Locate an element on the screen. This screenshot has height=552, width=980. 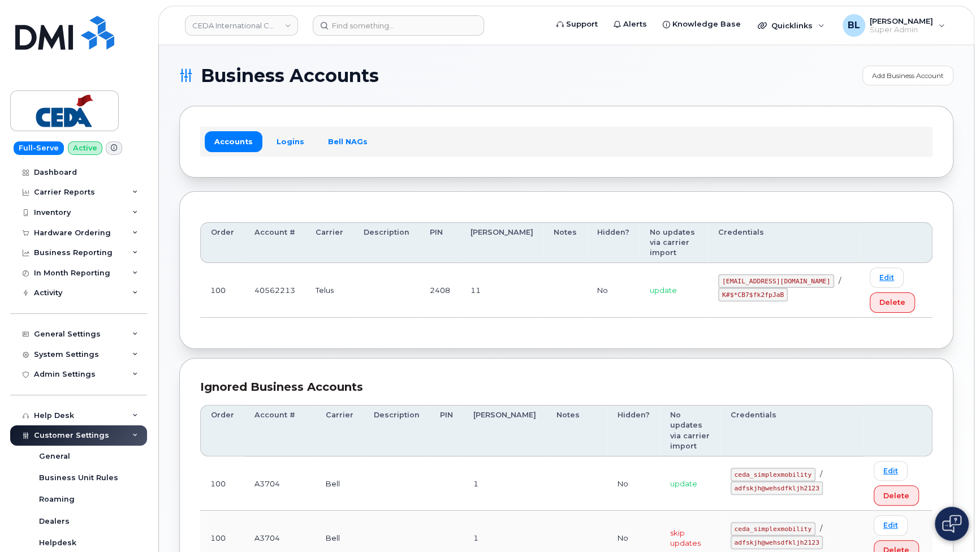
td: A3704 is located at coordinates (280, 483).